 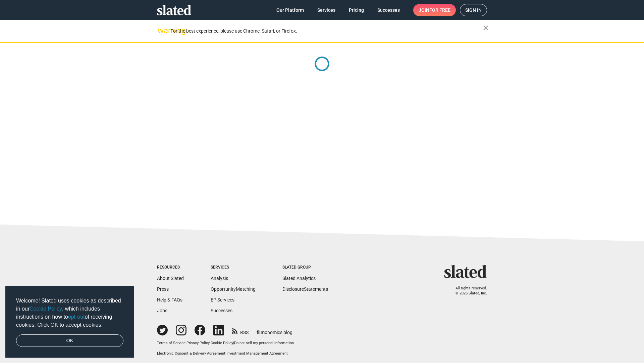 What do you see at coordinates (305, 289) in the screenshot?
I see `a: DisclosureStatements` at bounding box center [305, 289].